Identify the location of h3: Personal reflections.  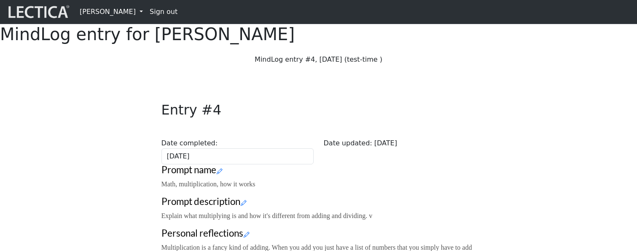
(319, 233).